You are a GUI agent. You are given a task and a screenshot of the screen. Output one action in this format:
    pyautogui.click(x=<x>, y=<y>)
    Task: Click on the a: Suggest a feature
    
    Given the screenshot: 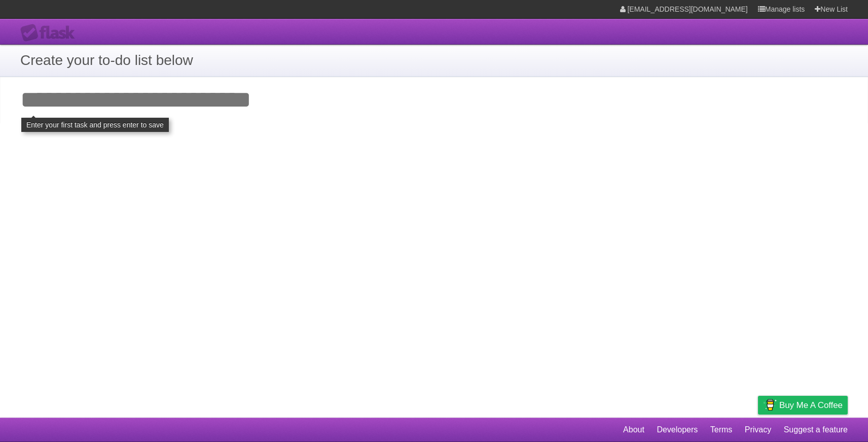 What is the action you would take?
    pyautogui.click(x=815, y=430)
    